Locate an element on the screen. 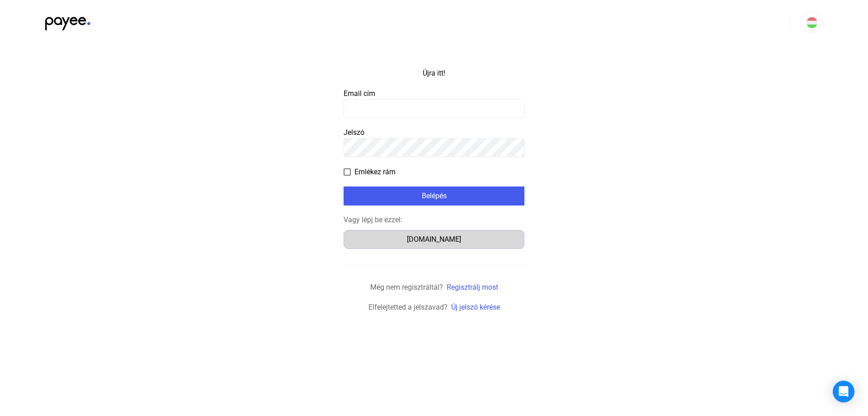 The height and width of the screenshot is (416, 868). font: Regisztrálj most is located at coordinates (473, 287).